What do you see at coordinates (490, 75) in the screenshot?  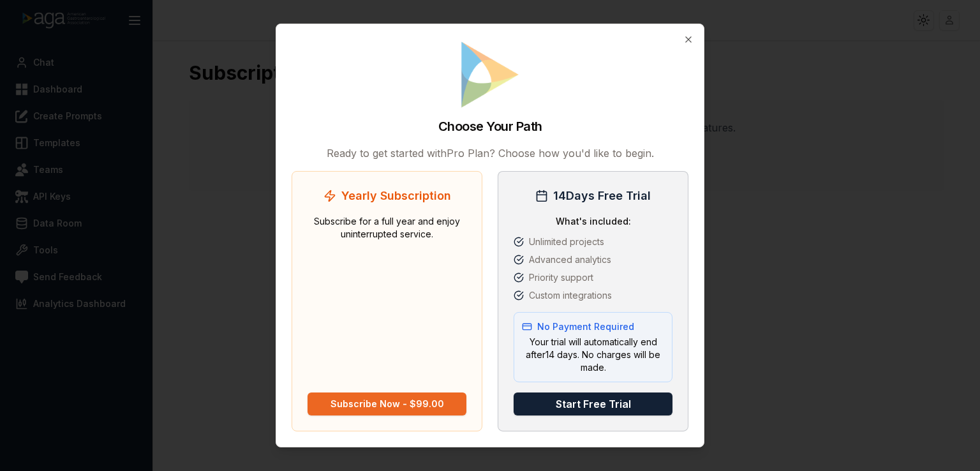 I see `img: No hidden prompts` at bounding box center [490, 75].